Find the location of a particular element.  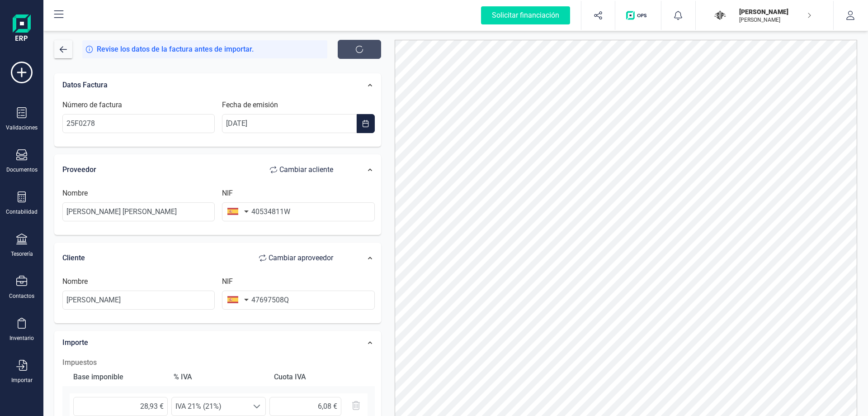

div: Tesorería is located at coordinates (21, 254).